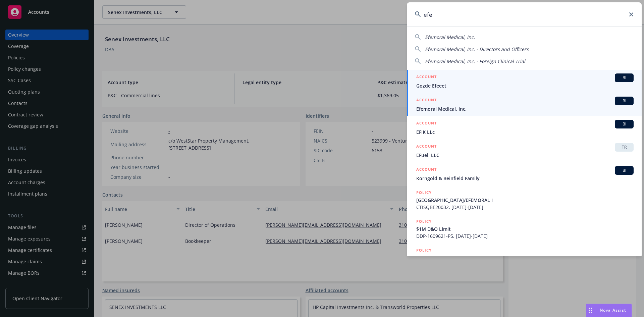  I want to click on a: ACCOUNTBIEFIK LLc, so click(524, 127).